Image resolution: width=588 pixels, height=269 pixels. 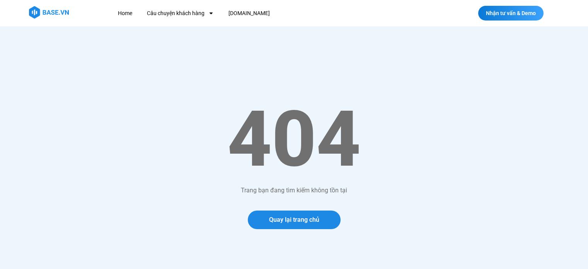 What do you see at coordinates (125, 13) in the screenshot?
I see `a: Home` at bounding box center [125, 13].